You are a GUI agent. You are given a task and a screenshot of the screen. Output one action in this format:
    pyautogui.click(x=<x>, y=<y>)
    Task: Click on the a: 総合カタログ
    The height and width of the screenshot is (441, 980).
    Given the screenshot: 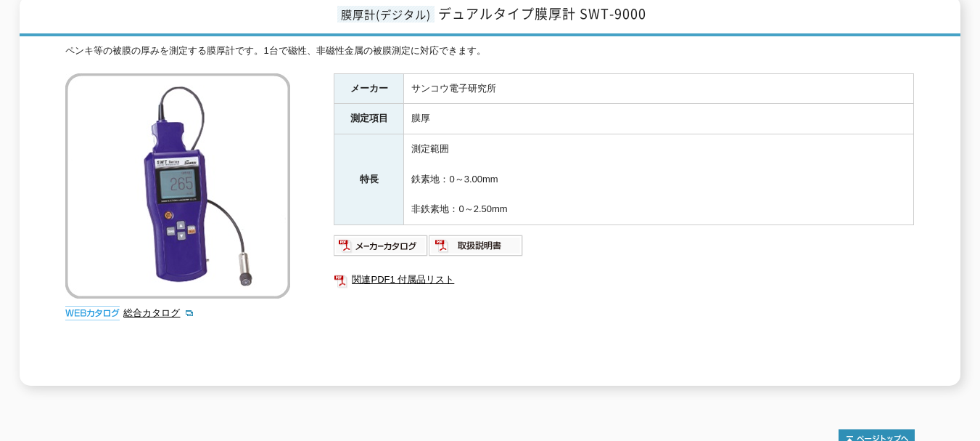 What is the action you would take?
    pyautogui.click(x=159, y=313)
    